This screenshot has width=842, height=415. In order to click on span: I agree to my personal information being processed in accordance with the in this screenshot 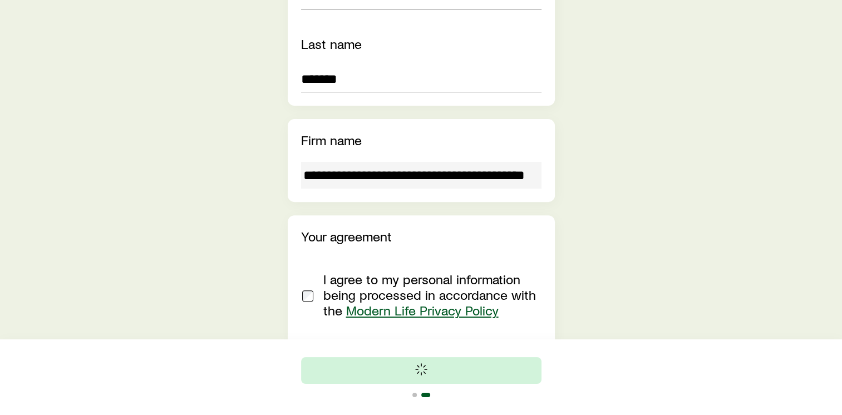, I will do `click(430, 294)`.